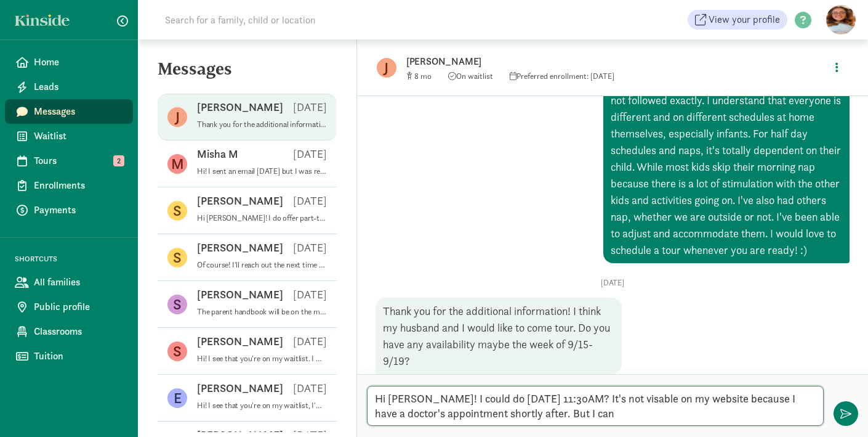 This screenshot has width=868, height=437. I want to click on a: Enrollments, so click(69, 185).